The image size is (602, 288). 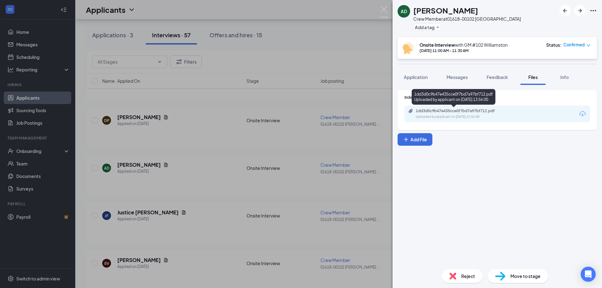 I want to click on button: PlusAdd a tag, so click(x=427, y=27).